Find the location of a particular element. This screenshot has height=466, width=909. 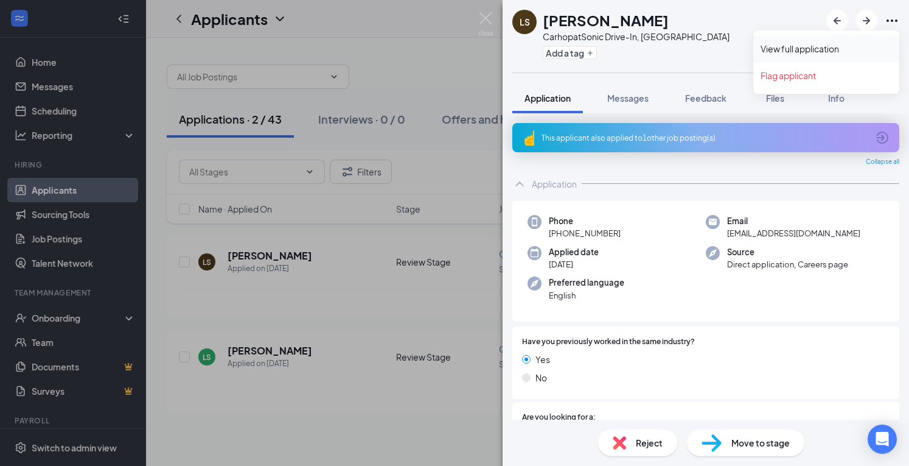

span: Applied date is located at coordinates (574, 252).